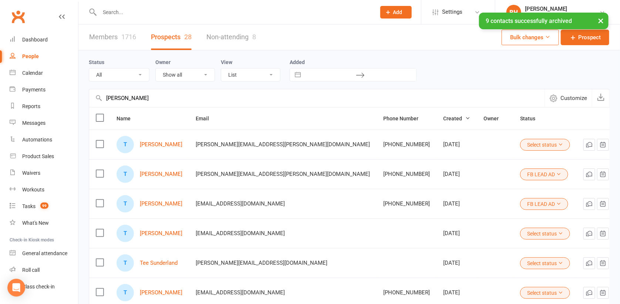 Image resolution: width=620 pixels, height=304 pixels. What do you see at coordinates (44, 205) in the screenshot?
I see `span: 99` at bounding box center [44, 205].